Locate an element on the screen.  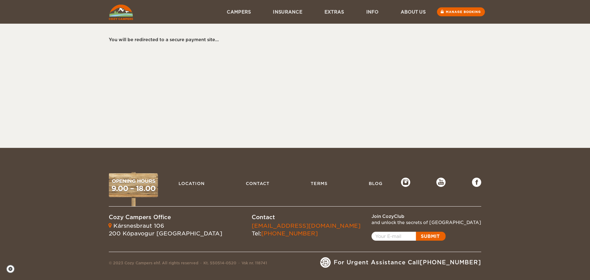
span: For Urgent Assistance Call is located at coordinates (407, 262).